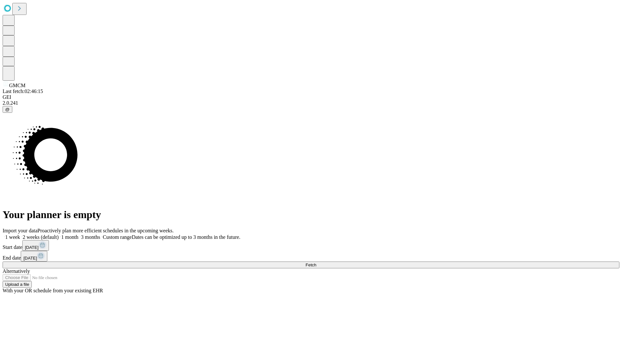 The height and width of the screenshot is (350, 622). Describe the element at coordinates (17, 85) in the screenshot. I see `span: GMCM` at that location.